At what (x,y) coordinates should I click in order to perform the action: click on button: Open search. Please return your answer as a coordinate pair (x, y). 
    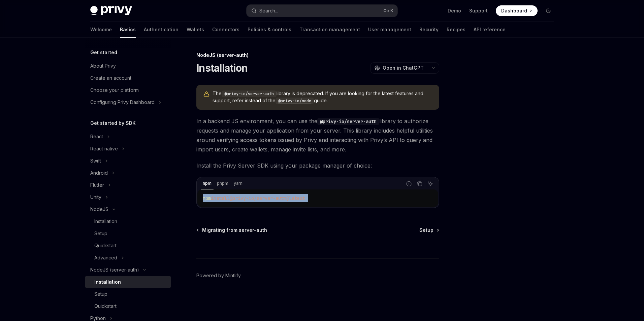
    Looking at the image, I should click on (322, 11).